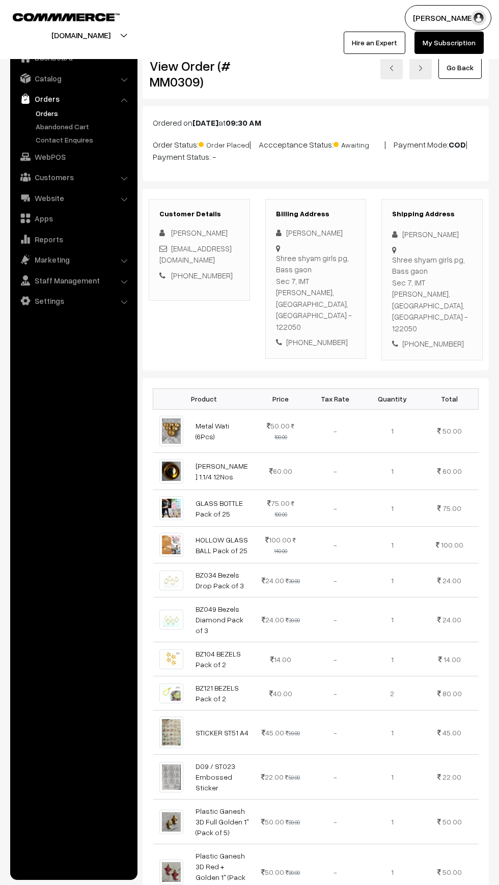  I want to click on a: Reports, so click(73, 239).